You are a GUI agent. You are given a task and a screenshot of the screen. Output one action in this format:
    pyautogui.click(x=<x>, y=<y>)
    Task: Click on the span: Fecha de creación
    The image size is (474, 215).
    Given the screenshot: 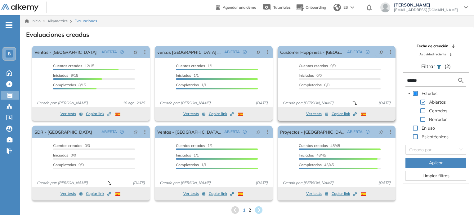 What is the action you would take?
    pyautogui.click(x=432, y=46)
    